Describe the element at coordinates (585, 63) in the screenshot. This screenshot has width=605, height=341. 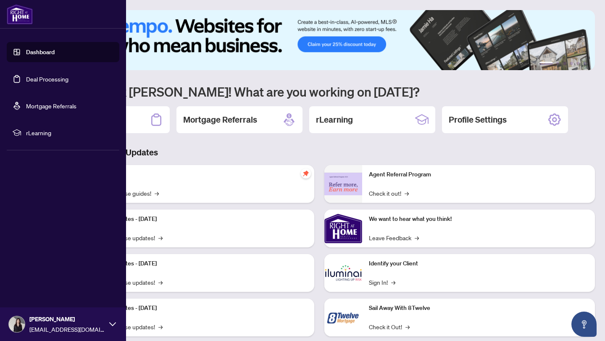
I see `button: 6` at that location.